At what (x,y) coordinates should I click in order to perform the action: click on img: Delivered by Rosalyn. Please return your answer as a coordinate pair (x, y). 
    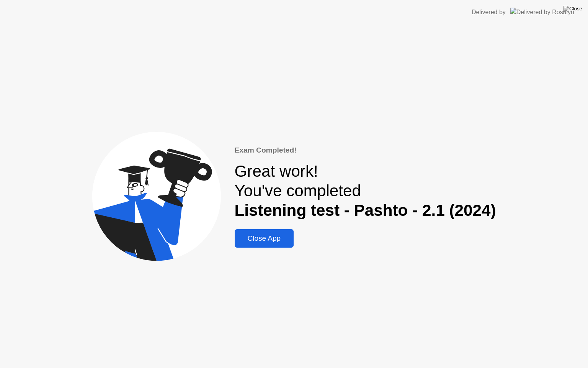
    Looking at the image, I should click on (542, 12).